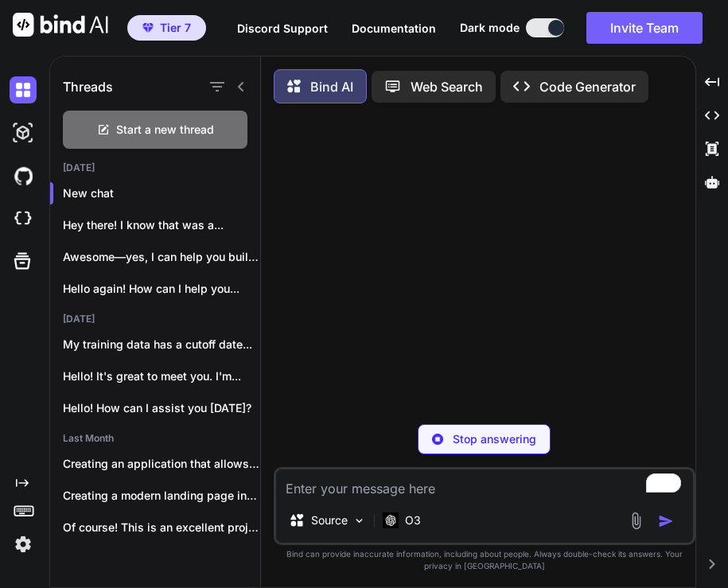 The width and height of the screenshot is (728, 588). I want to click on h1: Threads, so click(88, 87).